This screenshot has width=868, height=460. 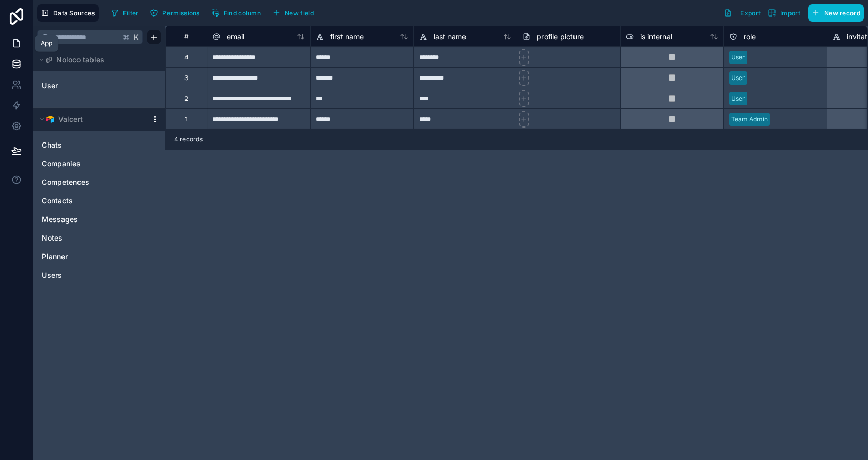 What do you see at coordinates (96, 60) in the screenshot?
I see `button: Noloco tables` at bounding box center [96, 60].